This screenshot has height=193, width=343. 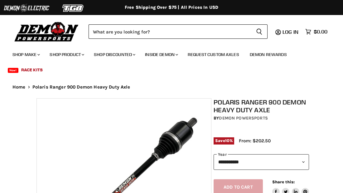 What do you see at coordinates (228, 140) in the screenshot?
I see `span: 10` at bounding box center [228, 140].